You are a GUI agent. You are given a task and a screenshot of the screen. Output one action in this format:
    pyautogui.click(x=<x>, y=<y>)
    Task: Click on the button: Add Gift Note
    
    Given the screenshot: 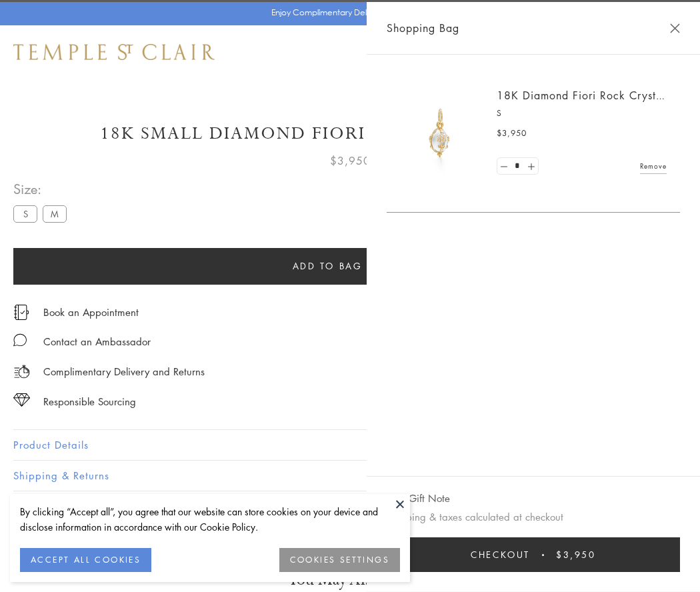 What is the action you would take?
    pyautogui.click(x=418, y=498)
    